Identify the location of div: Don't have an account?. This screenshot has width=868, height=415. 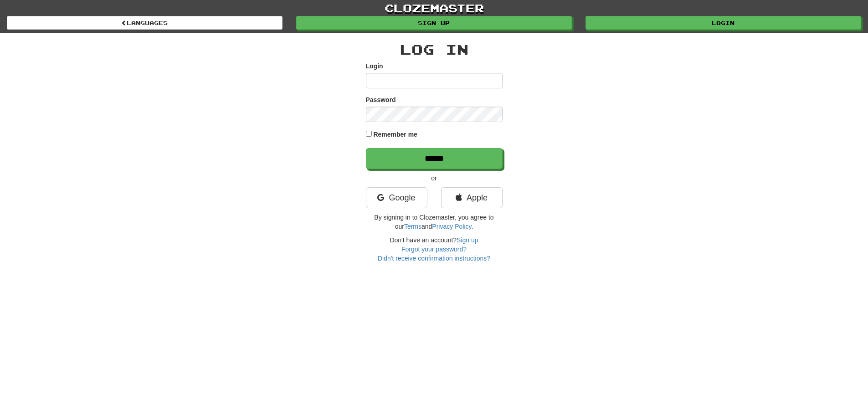
(434, 249).